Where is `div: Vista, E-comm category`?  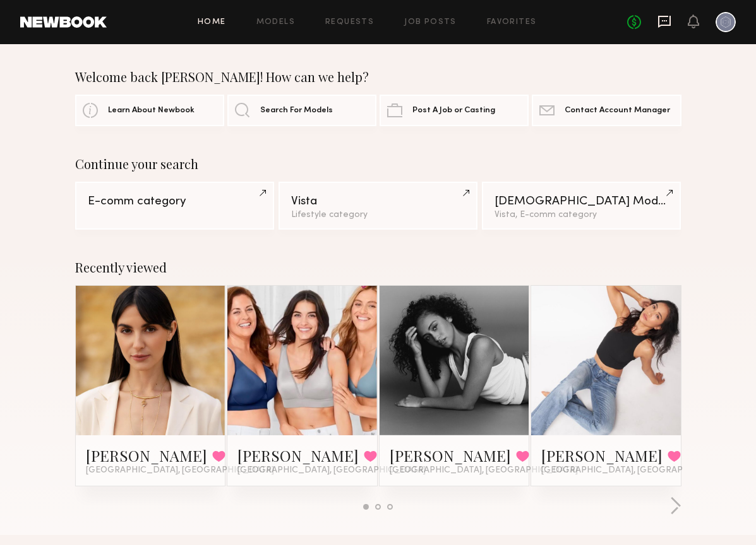 div: Vista, E-comm category is located at coordinates (581, 215).